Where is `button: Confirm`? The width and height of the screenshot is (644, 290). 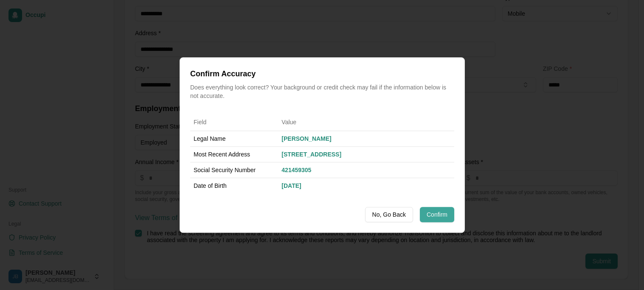
button: Confirm is located at coordinates (436, 215).